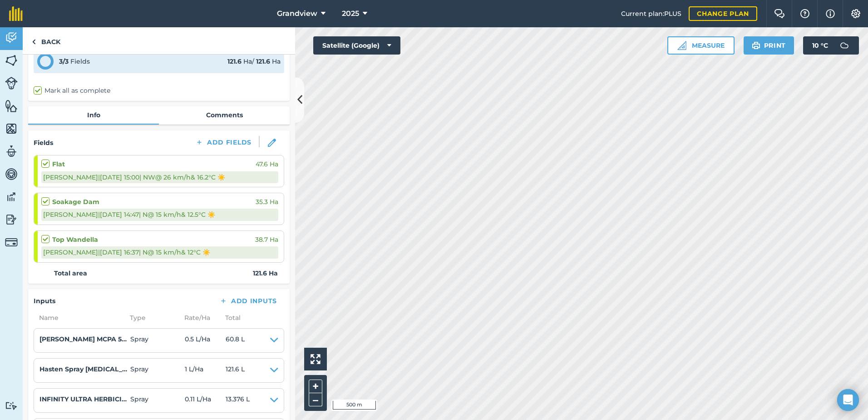 This screenshot has width=868, height=420. I want to click on img: svg+xml;base64,PHN2ZyB4bWxucz0iaHR0cDovL3d3dy53My5vcmcvMjAwMC9zdmciIHdpZHRoPSIxOSIgaGVpZ2h0PSIyNC..., so click(756, 45).